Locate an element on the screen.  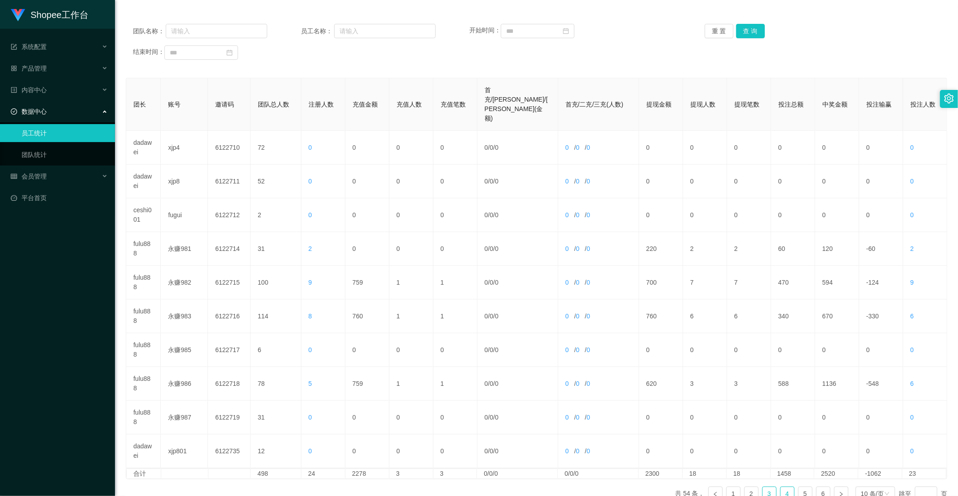
span: 结束时间： is located at coordinates (149, 52).